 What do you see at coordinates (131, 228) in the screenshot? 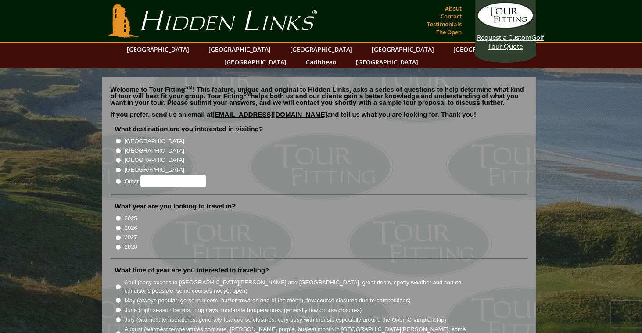
I see `label: 2026` at bounding box center [131, 228].